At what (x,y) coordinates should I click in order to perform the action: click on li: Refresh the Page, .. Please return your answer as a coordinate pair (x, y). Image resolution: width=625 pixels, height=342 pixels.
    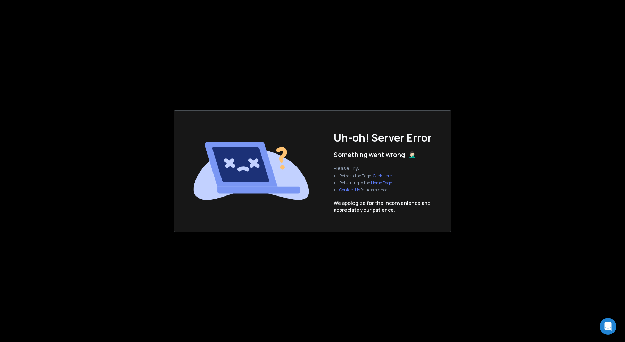
    Looking at the image, I should click on (366, 176).